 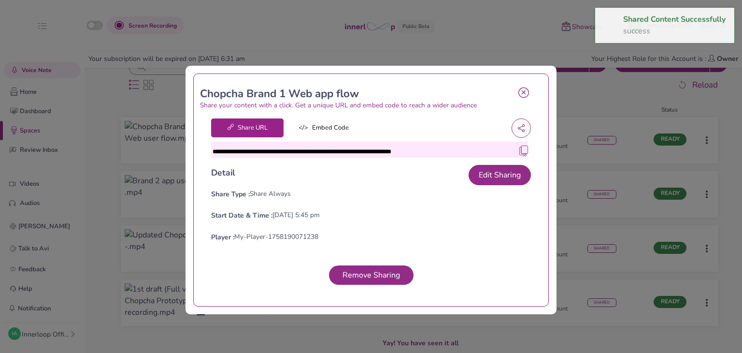 What do you see at coordinates (223, 173) in the screenshot?
I see `h5: Detail` at bounding box center [223, 173].